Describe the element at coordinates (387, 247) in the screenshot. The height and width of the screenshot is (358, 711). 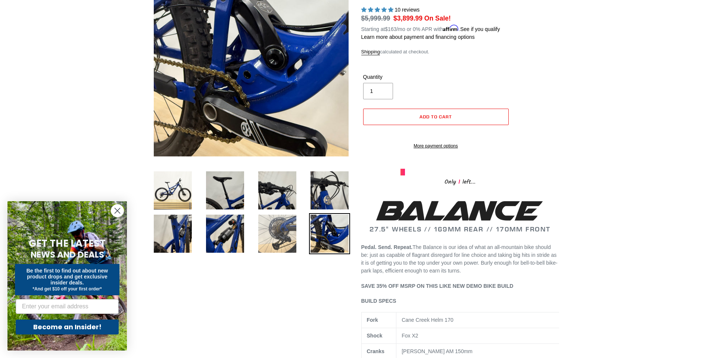
I see `b: Pedal. Send. Repeat.` at that location.